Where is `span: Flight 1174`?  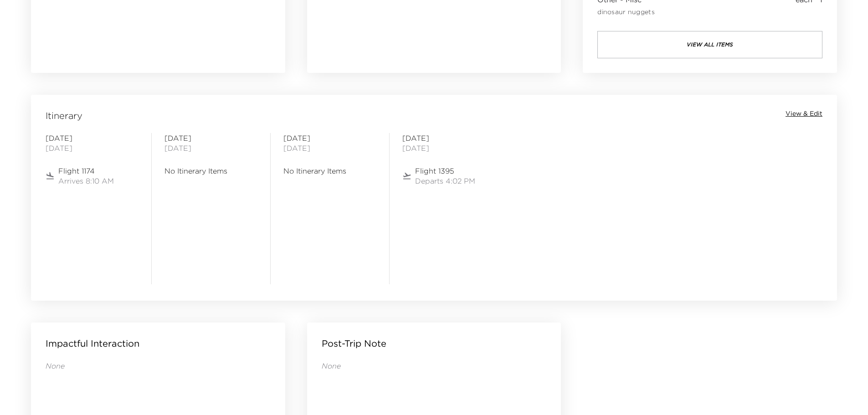
span: Flight 1174 is located at coordinates (86, 171).